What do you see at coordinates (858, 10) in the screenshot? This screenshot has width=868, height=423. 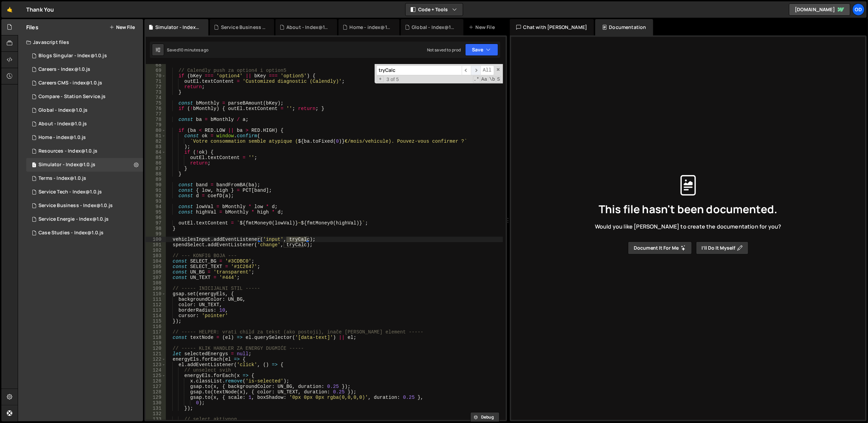 I see `div: Od` at bounding box center [858, 10].